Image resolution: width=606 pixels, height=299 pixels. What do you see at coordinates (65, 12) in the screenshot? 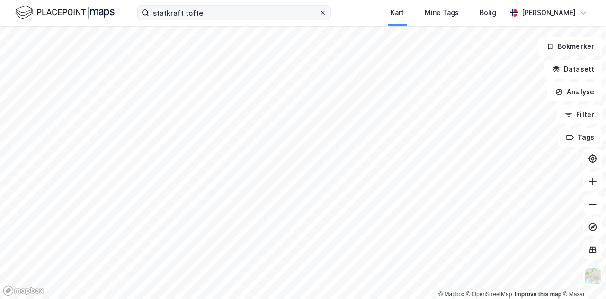
I see `img: logo.f888ab2527a4732fd821a326f86c7f29.svg` at bounding box center [65, 12].